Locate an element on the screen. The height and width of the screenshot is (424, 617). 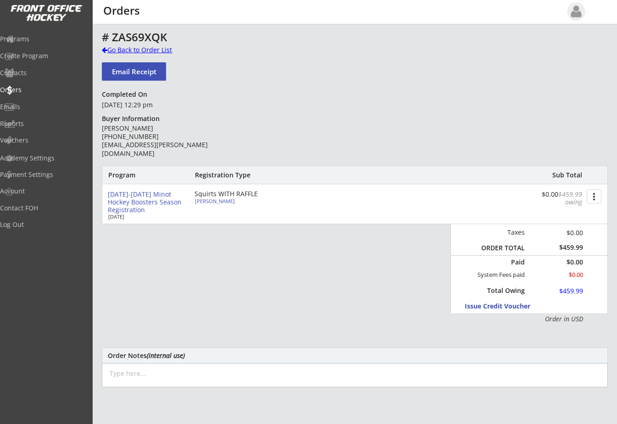
div: Go Back to Order List is located at coordinates (149, 50).